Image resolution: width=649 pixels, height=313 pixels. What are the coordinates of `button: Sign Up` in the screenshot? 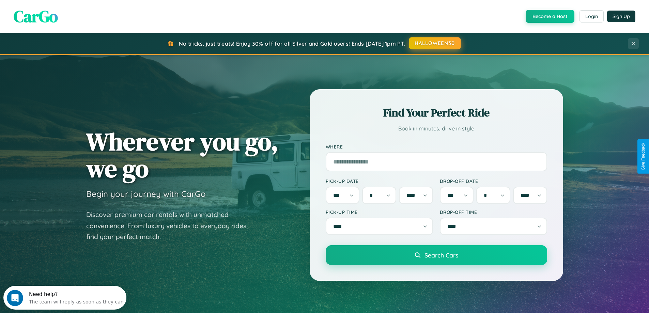 It's located at (621, 16).